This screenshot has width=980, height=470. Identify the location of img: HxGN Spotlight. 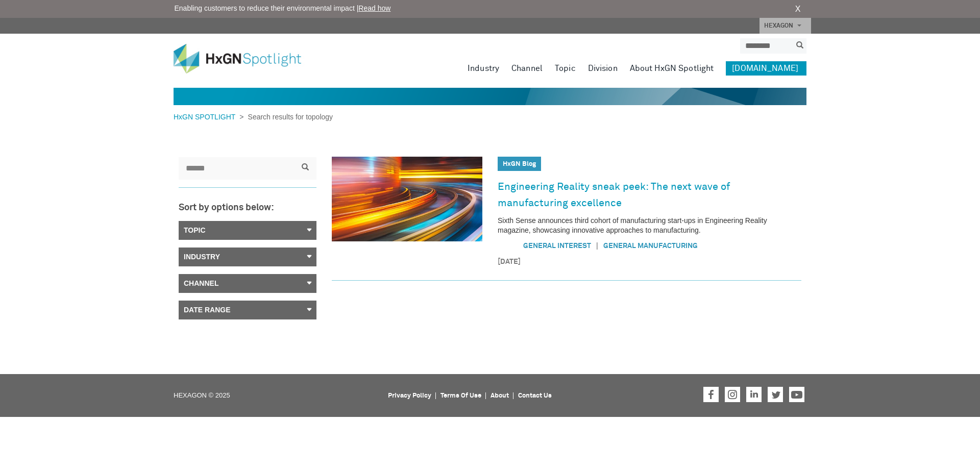
(245, 58).